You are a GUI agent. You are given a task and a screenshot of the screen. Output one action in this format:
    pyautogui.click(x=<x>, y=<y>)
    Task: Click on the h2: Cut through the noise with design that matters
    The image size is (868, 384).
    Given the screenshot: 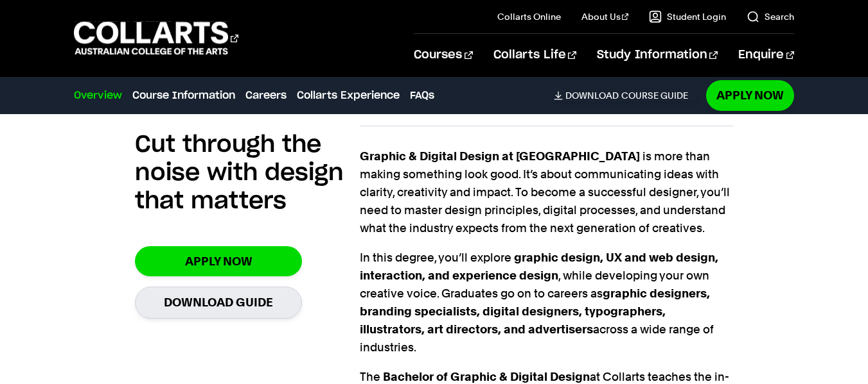 What is the action you would take?
    pyautogui.click(x=247, y=173)
    